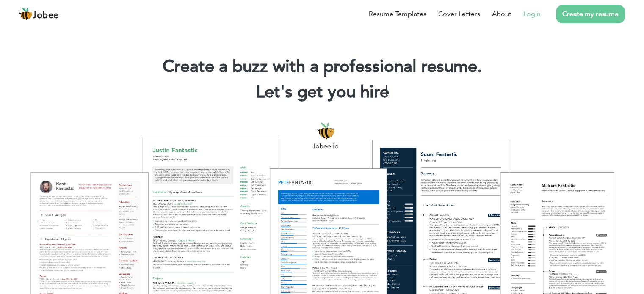 The height and width of the screenshot is (294, 644). Describe the element at coordinates (322, 92) in the screenshot. I see `h2: Let's` at that location.